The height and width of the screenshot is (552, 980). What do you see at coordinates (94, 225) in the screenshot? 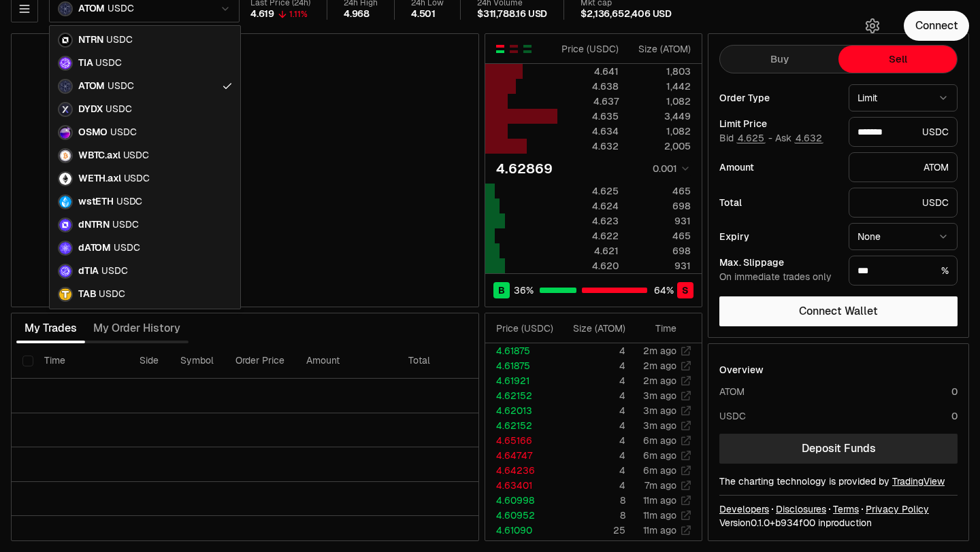
I see `span: dNTRN` at bounding box center [94, 225].